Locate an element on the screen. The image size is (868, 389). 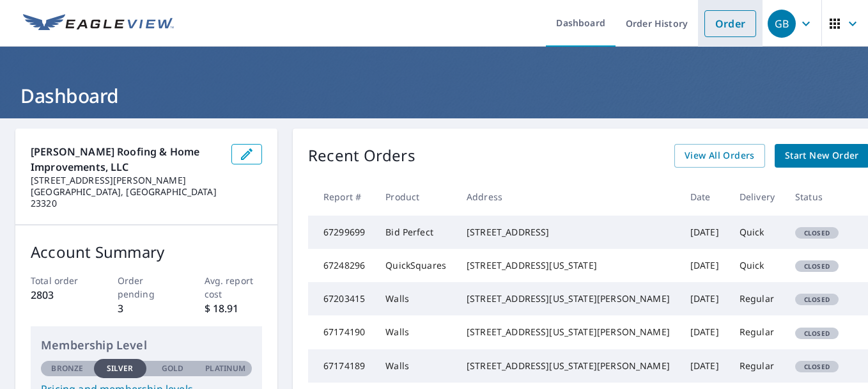
div: GB is located at coordinates (781, 24).